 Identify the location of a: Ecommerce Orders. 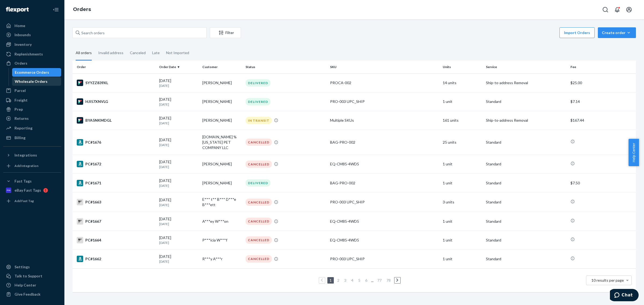
(37, 73).